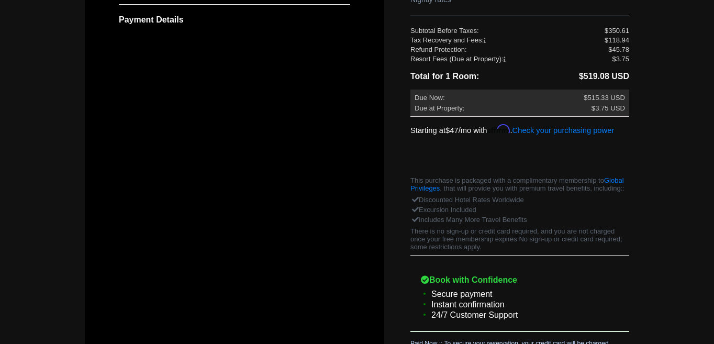  What do you see at coordinates (520, 294) in the screenshot?
I see `li: Secure payment` at bounding box center [520, 294].